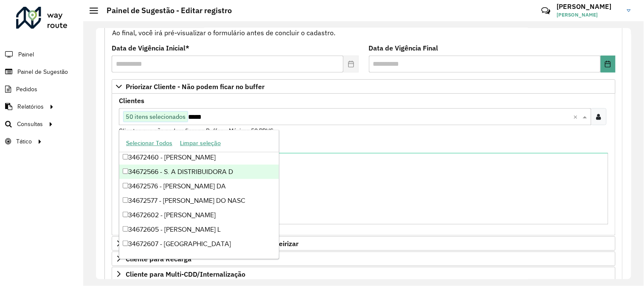 The image size is (644, 286). I want to click on h2: Painel de Sugestão - Editar registro, so click(165, 11).